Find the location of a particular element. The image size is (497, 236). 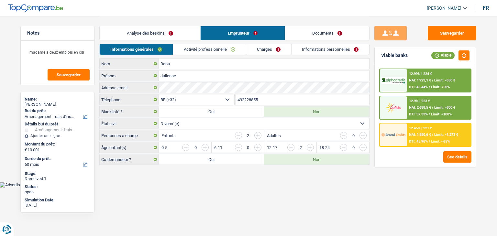

div: Détails but du prêt is located at coordinates (57, 124).